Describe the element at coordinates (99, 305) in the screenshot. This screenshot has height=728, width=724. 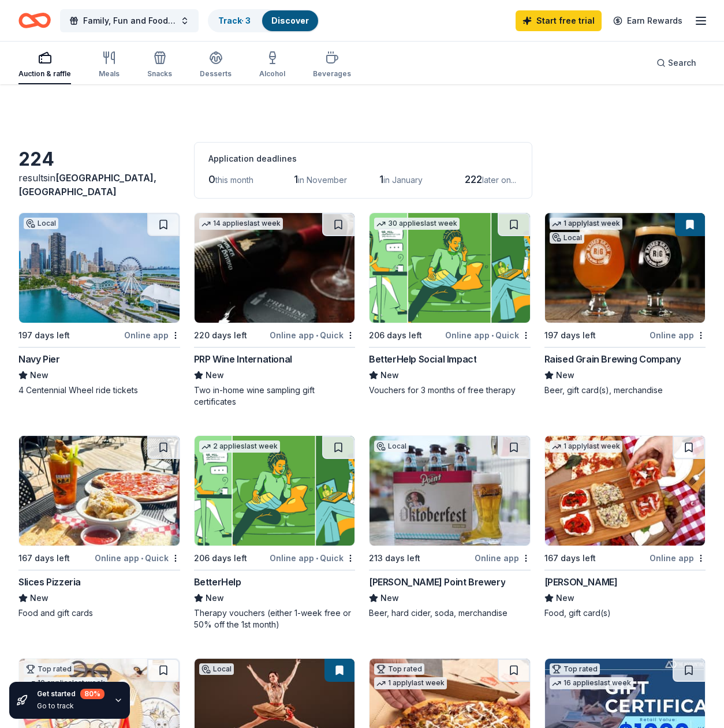
I see `a: Image for Navy PierLocal197 days leftOnline appNavy PierNew4 Centennial Wheel ride tickets` at that location.